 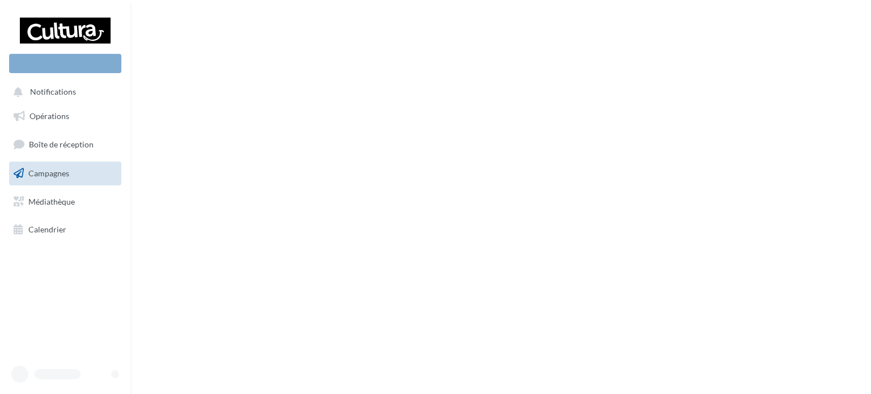 I want to click on a: Campagnes, so click(x=65, y=174).